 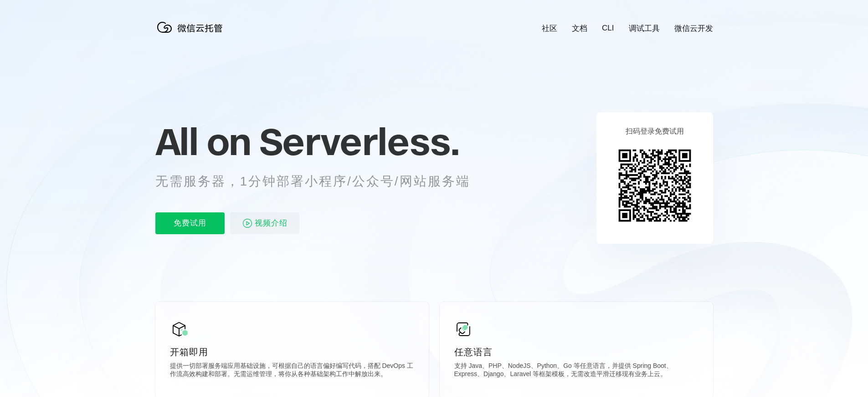 What do you see at coordinates (359, 142) in the screenshot?
I see `span: Serverless.` at bounding box center [359, 142].